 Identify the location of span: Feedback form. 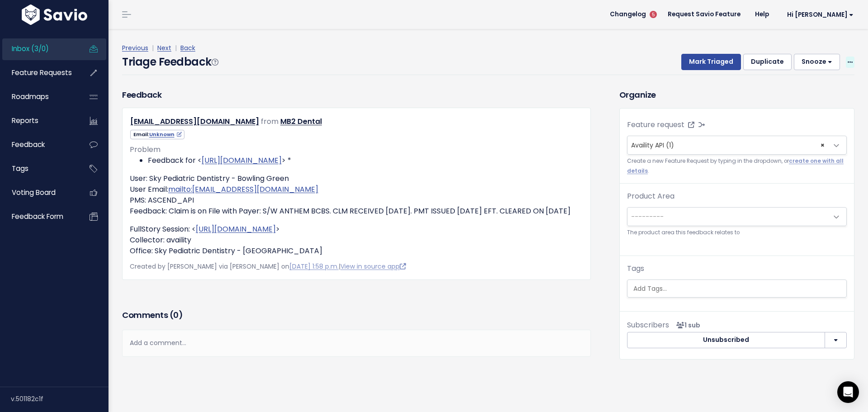
(38, 216).